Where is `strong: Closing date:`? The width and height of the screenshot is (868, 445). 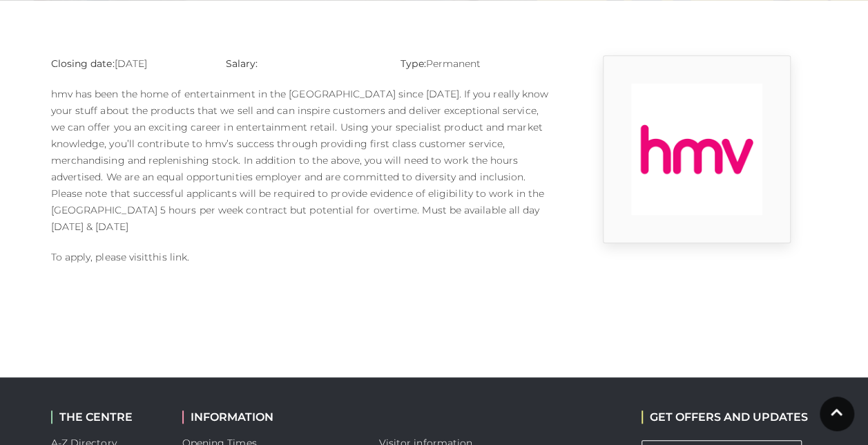
strong: Closing date: is located at coordinates (83, 64).